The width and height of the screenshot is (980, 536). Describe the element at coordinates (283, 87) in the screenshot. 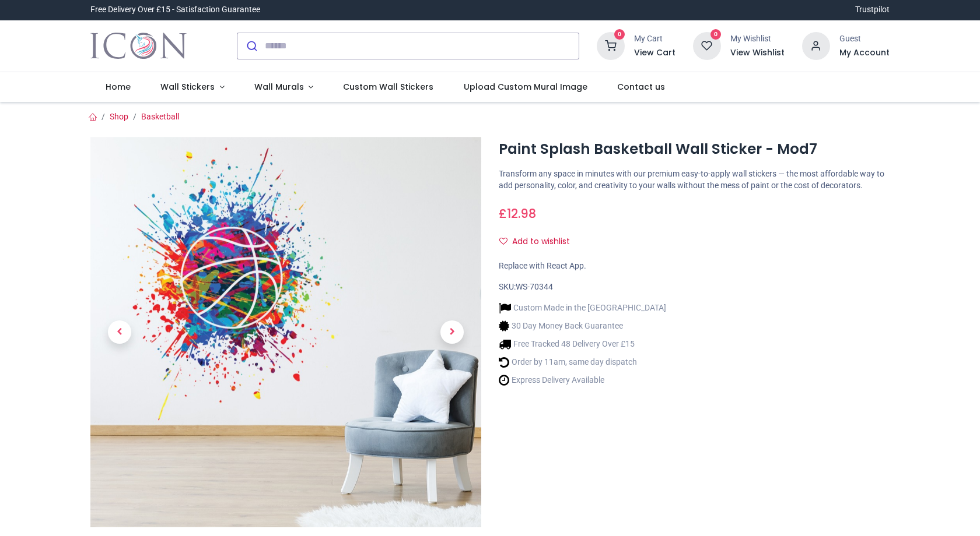

I see `a: Wall Murals` at that location.